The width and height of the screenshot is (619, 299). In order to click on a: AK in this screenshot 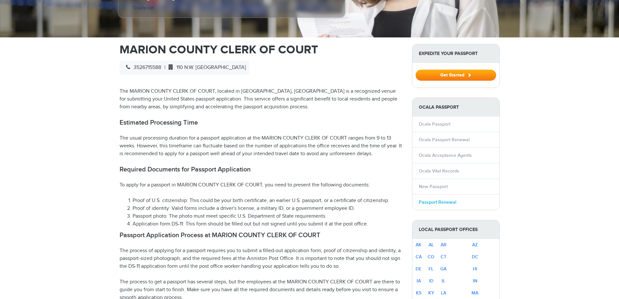, I will do `click(419, 245)`.